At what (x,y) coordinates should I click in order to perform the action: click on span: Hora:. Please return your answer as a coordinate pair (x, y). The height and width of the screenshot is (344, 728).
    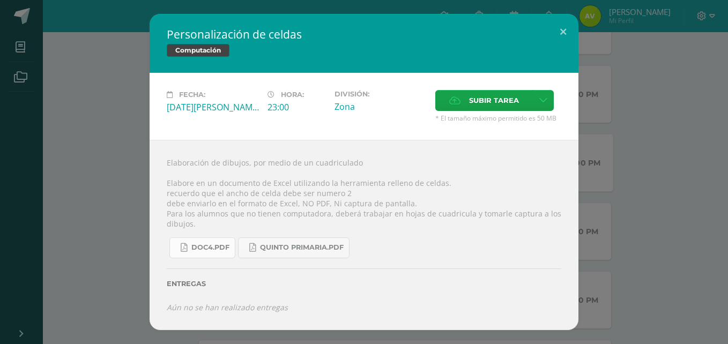
    Looking at the image, I should click on (292, 94).